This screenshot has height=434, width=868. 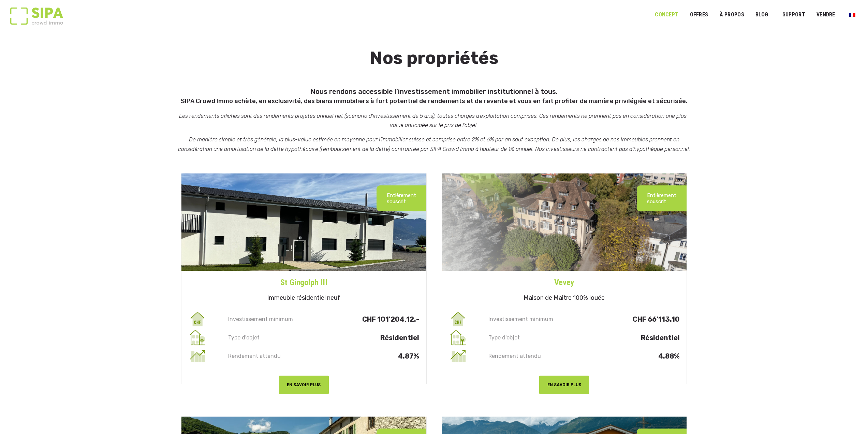 I want to click on h4: St Gingolph III, so click(x=304, y=279).